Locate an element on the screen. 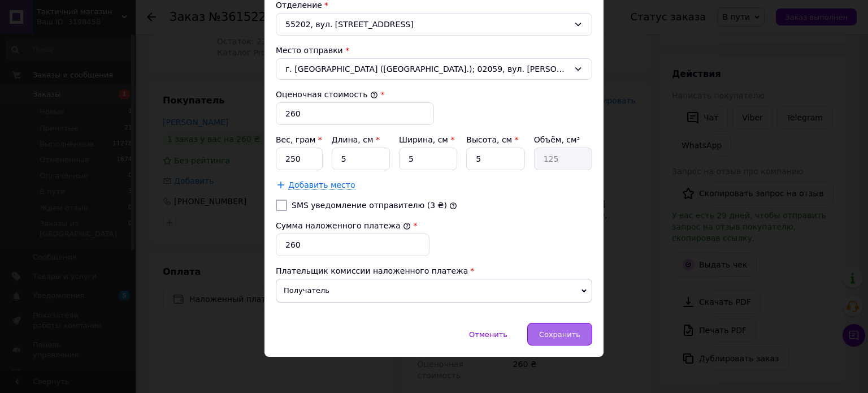 The height and width of the screenshot is (393, 868). span: Плательщик комиссии наложенного платежа is located at coordinates (372, 271).